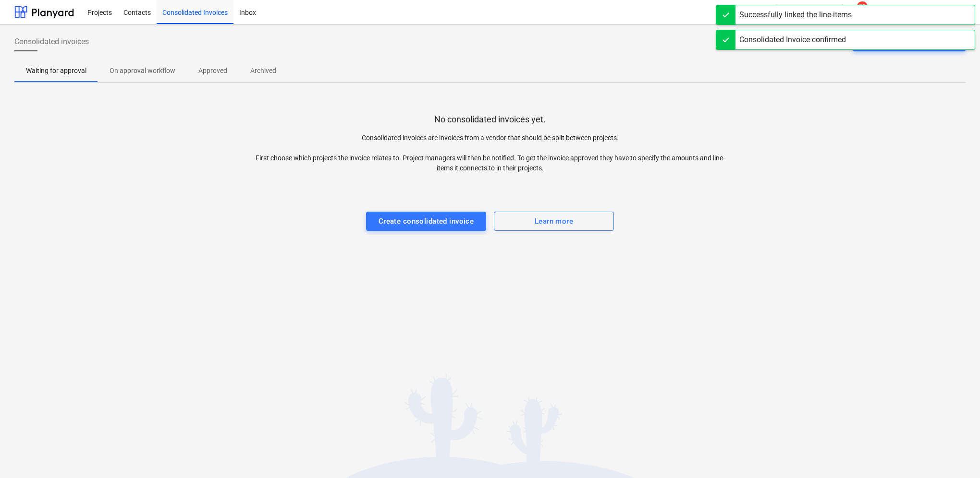  Describe the element at coordinates (795, 15) in the screenshot. I see `div: Successfully linked the line-items` at that location.